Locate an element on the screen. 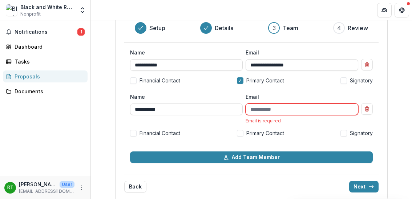 The image size is (412, 199). a: Documents is located at coordinates (45, 91).